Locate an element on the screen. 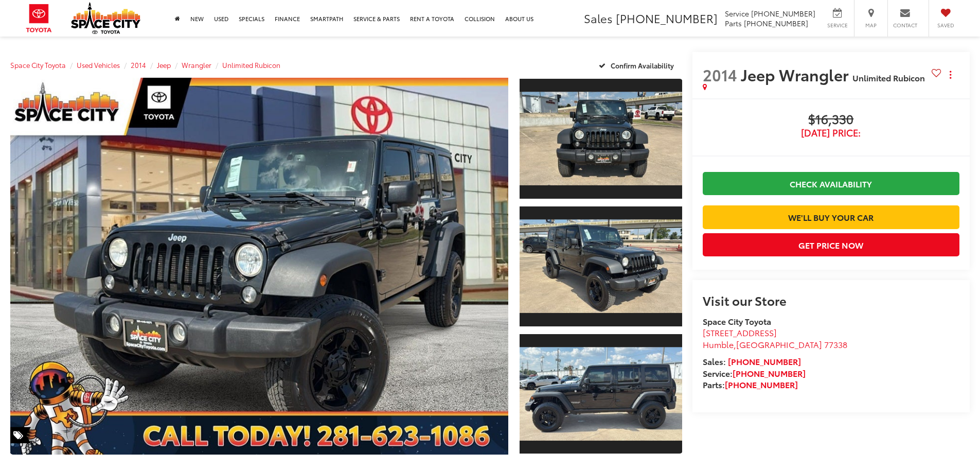 The width and height of the screenshot is (980, 469). a: Expand Photo 1 is located at coordinates (601, 138).